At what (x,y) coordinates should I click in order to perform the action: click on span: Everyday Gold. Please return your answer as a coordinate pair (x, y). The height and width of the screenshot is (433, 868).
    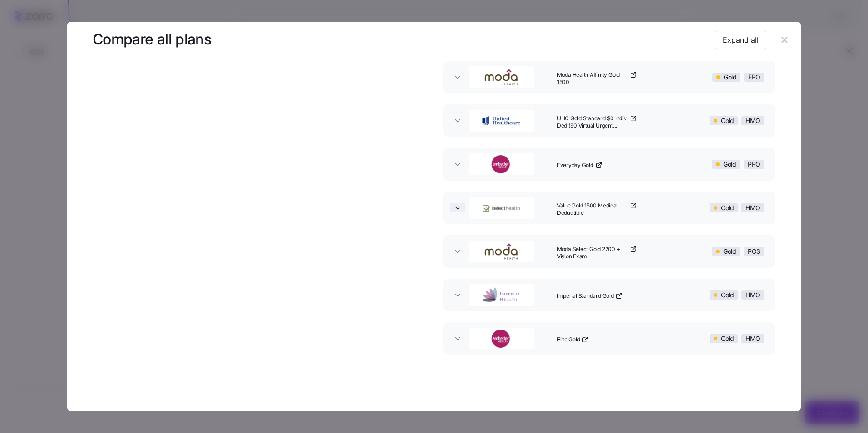
    Looking at the image, I should click on (575, 165).